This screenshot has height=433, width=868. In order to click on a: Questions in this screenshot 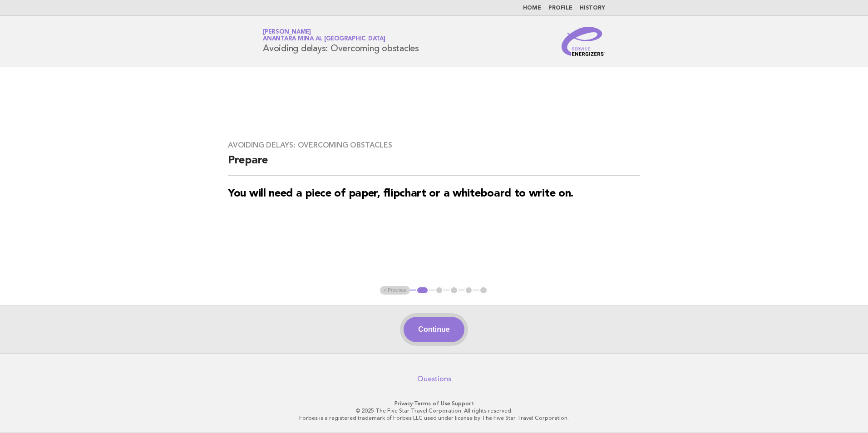, I will do `click(434, 379)`.